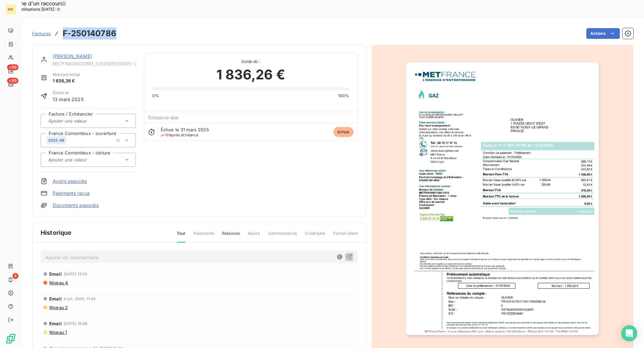 The image size is (644, 348). Describe the element at coordinates (58, 308) in the screenshot. I see `span: Niveau 2` at that location.